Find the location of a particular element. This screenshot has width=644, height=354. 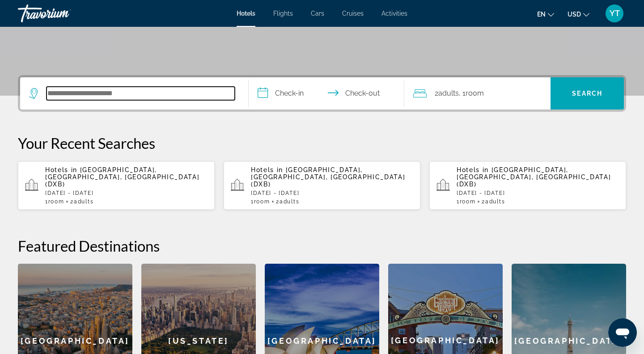

span: Activities is located at coordinates (394, 14).